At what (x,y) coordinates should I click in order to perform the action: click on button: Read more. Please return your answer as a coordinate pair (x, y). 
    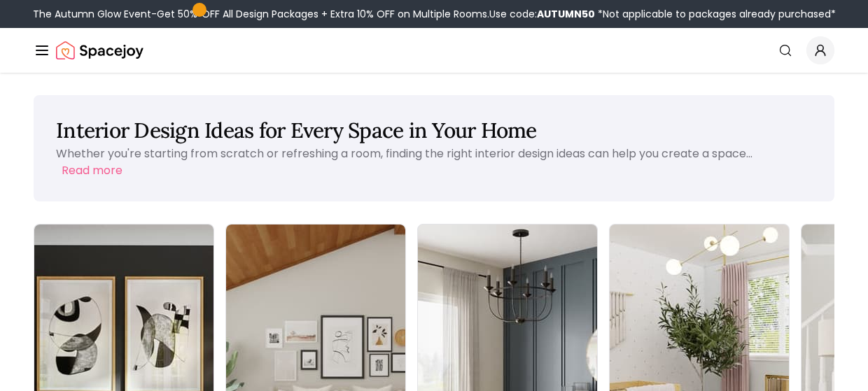
    Looking at the image, I should click on (92, 171).